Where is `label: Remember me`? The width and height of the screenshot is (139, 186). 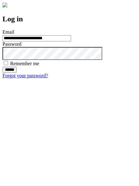
label: Remember me is located at coordinates (25, 63).